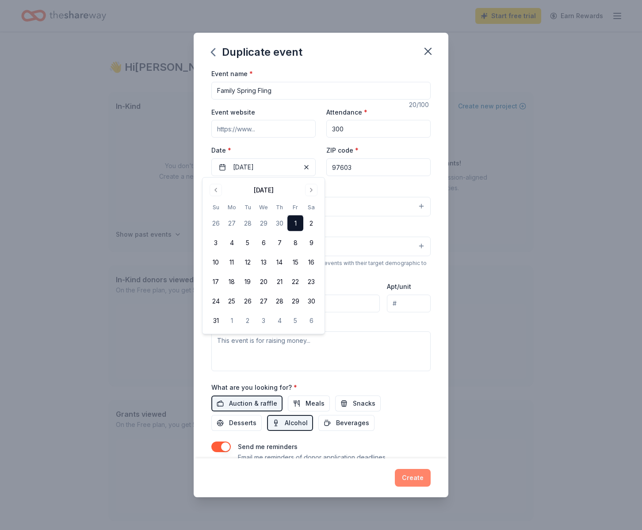 This screenshot has height=530, width=642. Describe the element at coordinates (309, 403) in the screenshot. I see `button: Meals` at that location.